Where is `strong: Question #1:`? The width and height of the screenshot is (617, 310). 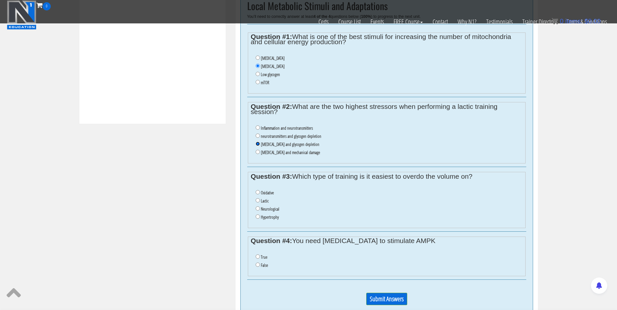
strong: Question #1: is located at coordinates (271, 36).